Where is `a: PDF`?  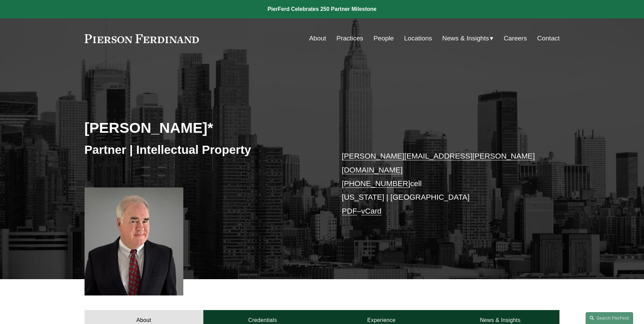
a: PDF is located at coordinates (349, 211).